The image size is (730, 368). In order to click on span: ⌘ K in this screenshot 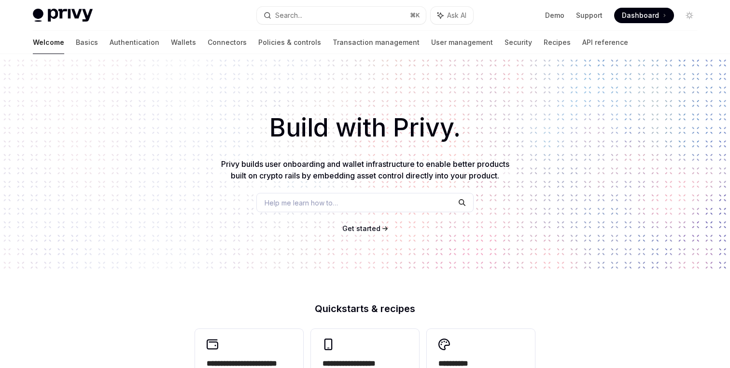, I will do `click(415, 15)`.